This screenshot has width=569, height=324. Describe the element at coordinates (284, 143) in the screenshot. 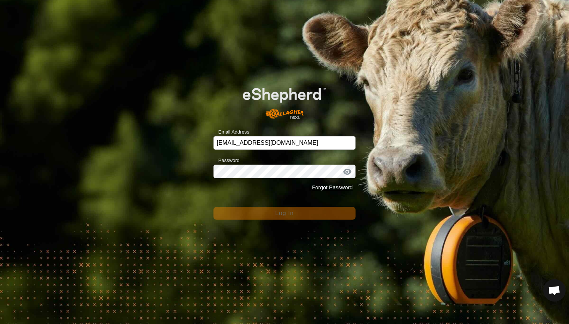

I see `input: Email Address` at that location.